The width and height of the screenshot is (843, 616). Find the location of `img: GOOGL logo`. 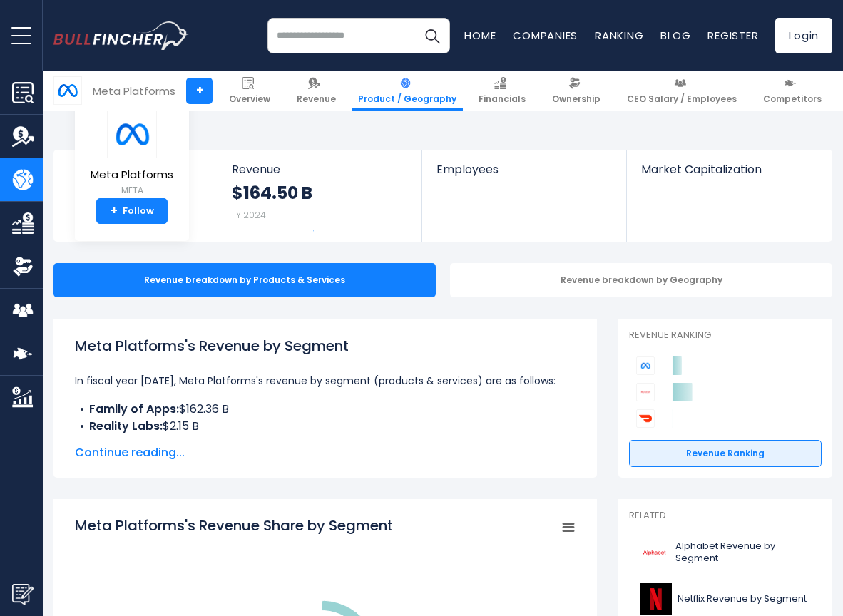

img: GOOGL logo is located at coordinates (654, 553).